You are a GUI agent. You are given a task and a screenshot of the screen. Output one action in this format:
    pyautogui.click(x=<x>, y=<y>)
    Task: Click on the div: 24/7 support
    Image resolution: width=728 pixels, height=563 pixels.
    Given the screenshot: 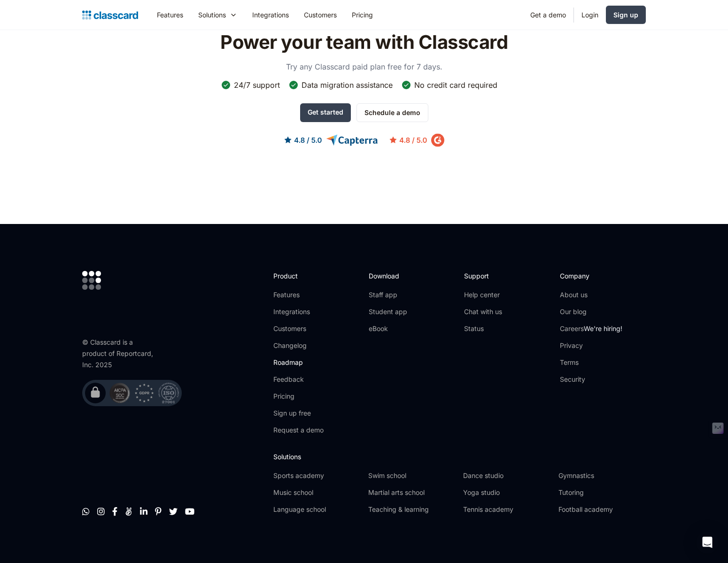 What is the action you would take?
    pyautogui.click(x=257, y=85)
    